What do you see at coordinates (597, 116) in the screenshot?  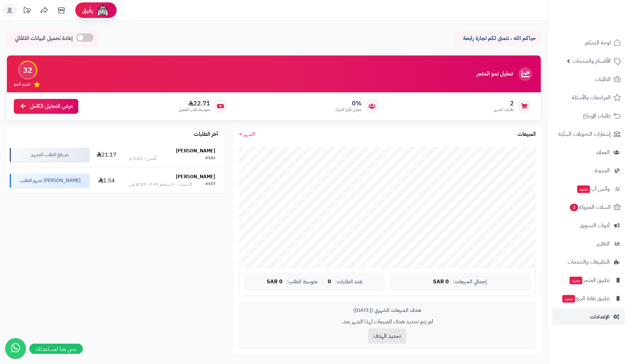 I see `span: طلبات الإرجاع` at bounding box center [597, 116].